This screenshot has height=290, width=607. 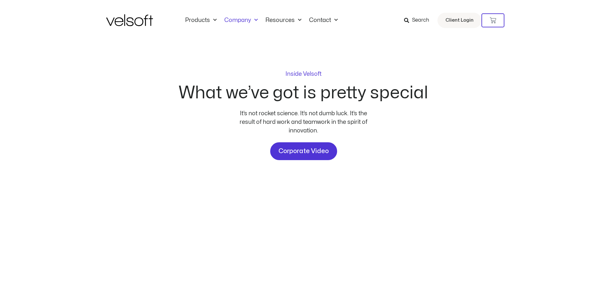 What do you see at coordinates (304, 151) in the screenshot?
I see `a: Corporate Video` at bounding box center [304, 151].